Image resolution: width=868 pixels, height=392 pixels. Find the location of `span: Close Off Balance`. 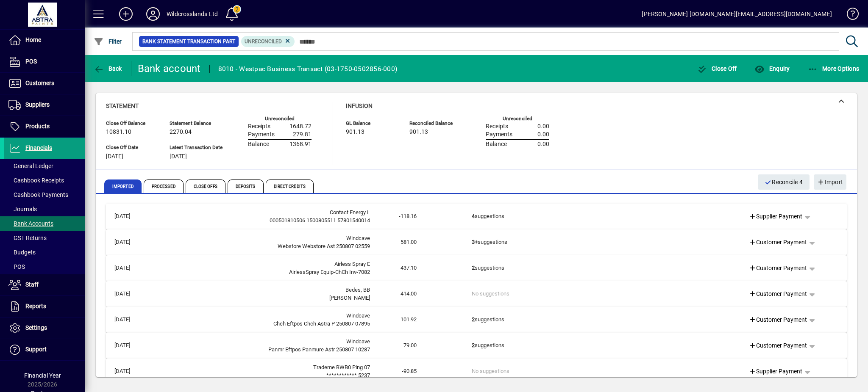

span: Close Off Balance is located at coordinates (131, 123).